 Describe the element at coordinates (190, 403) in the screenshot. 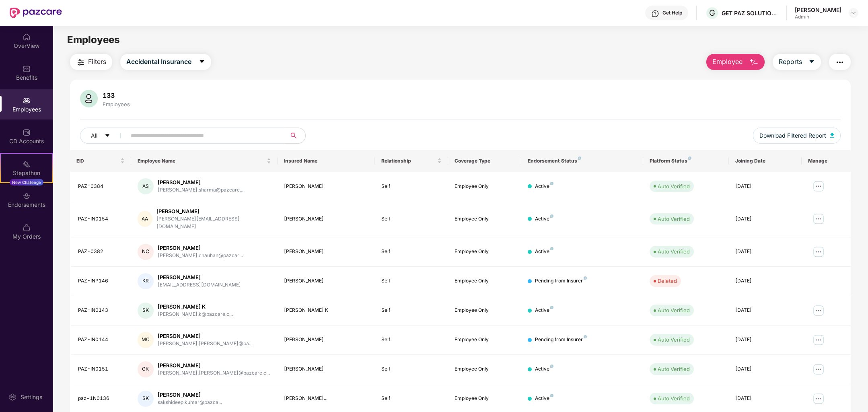

I see `div: sakshideep.kumar@pazca...` at that location.